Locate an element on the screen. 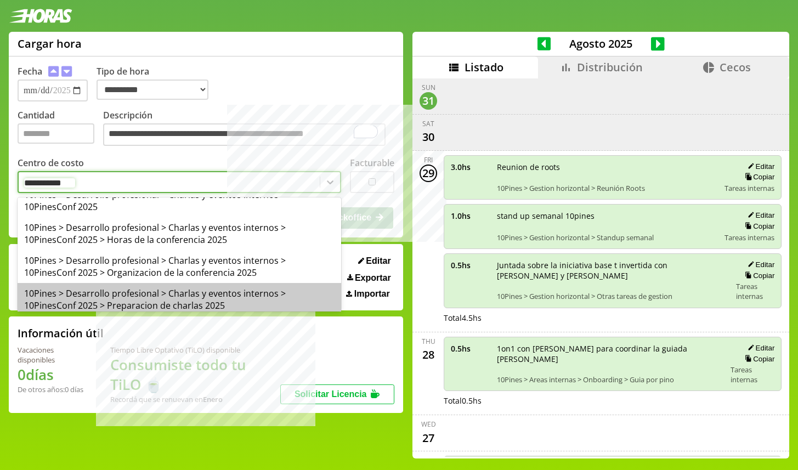 The width and height of the screenshot is (798, 470). span: Editar is located at coordinates (378, 261).